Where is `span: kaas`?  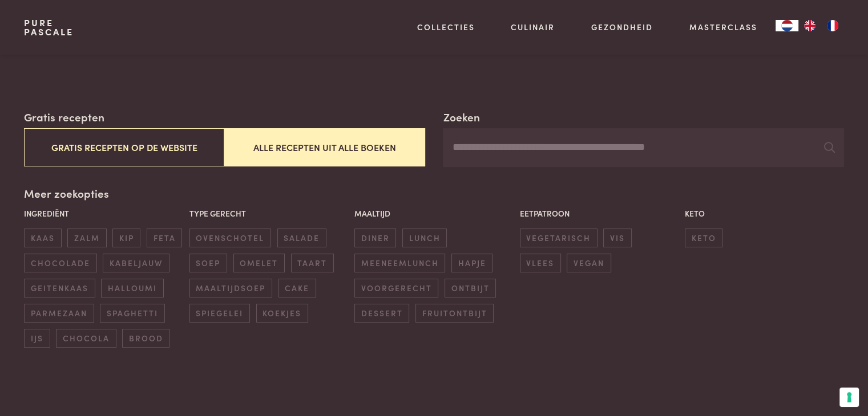 span: kaas is located at coordinates (42, 238).